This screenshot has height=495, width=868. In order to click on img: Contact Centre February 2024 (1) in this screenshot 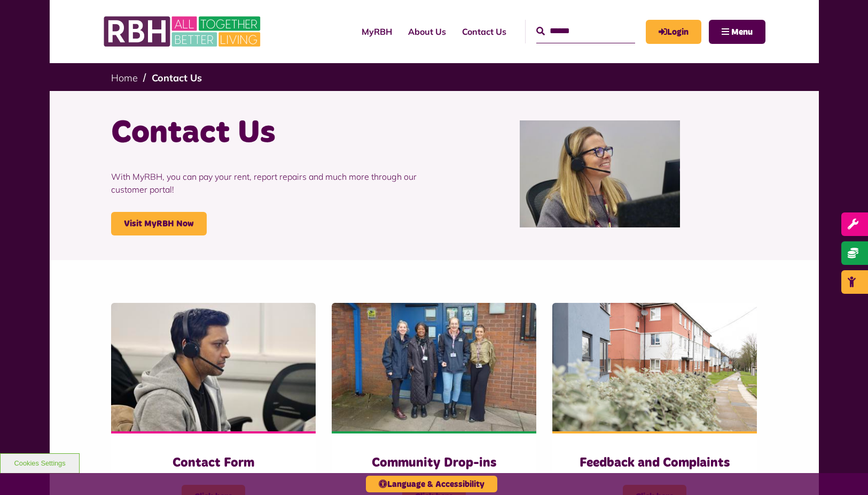, I will do `click(600, 174)`.